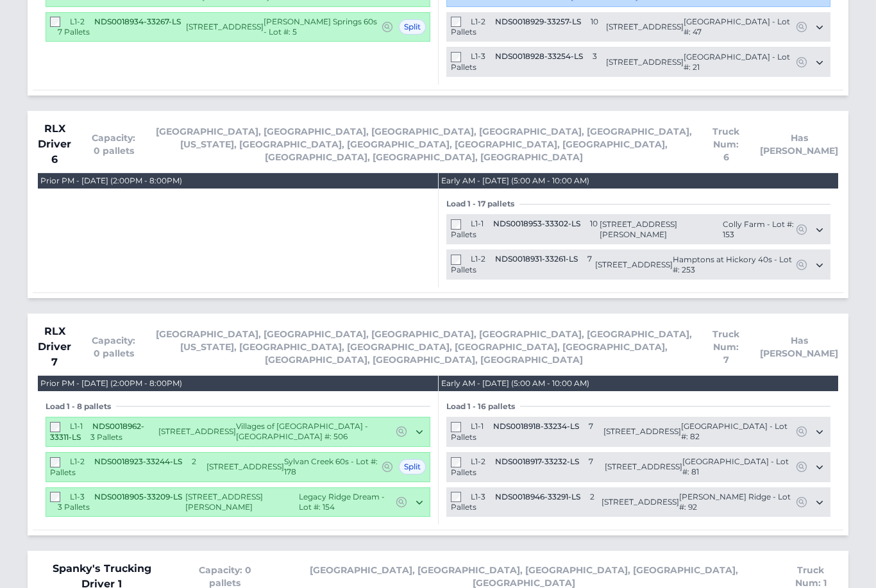  Describe the element at coordinates (81, 407) in the screenshot. I see `span: Load 1 - 8 pallets` at that location.